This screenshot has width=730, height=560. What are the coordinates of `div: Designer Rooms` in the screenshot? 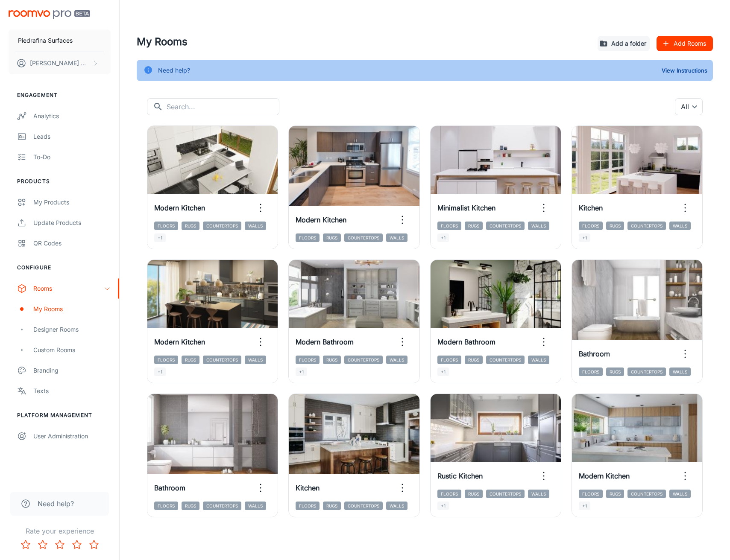 It's located at (72, 330).